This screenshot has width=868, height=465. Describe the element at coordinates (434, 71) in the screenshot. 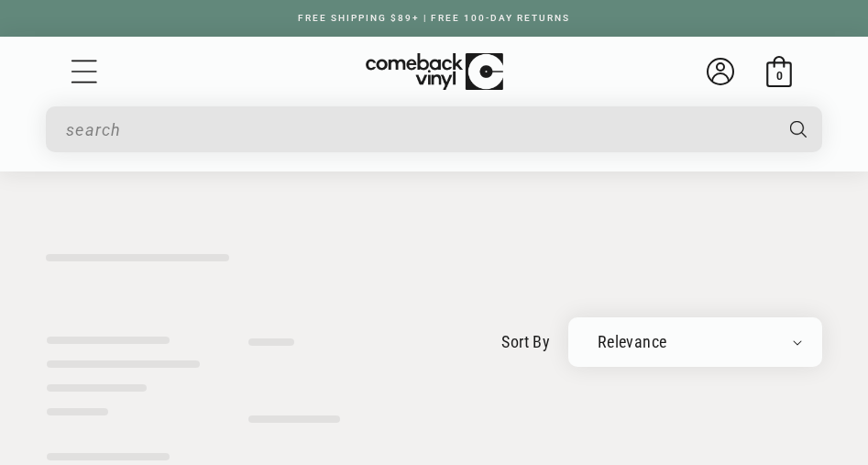

I see `img: ComebackVinyl.com` at that location.